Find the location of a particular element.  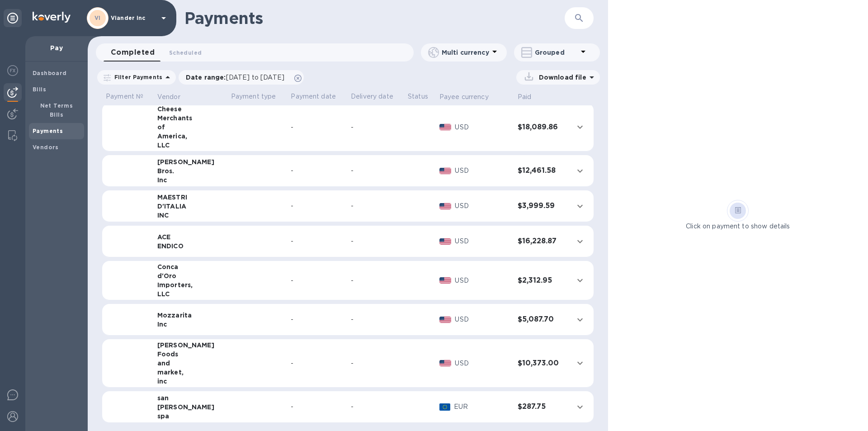

p: Payment № is located at coordinates (128, 97).